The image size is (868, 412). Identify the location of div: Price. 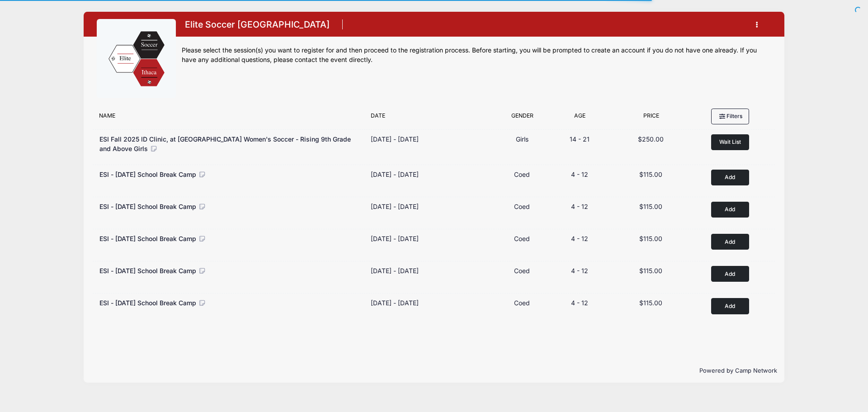
(651, 118).